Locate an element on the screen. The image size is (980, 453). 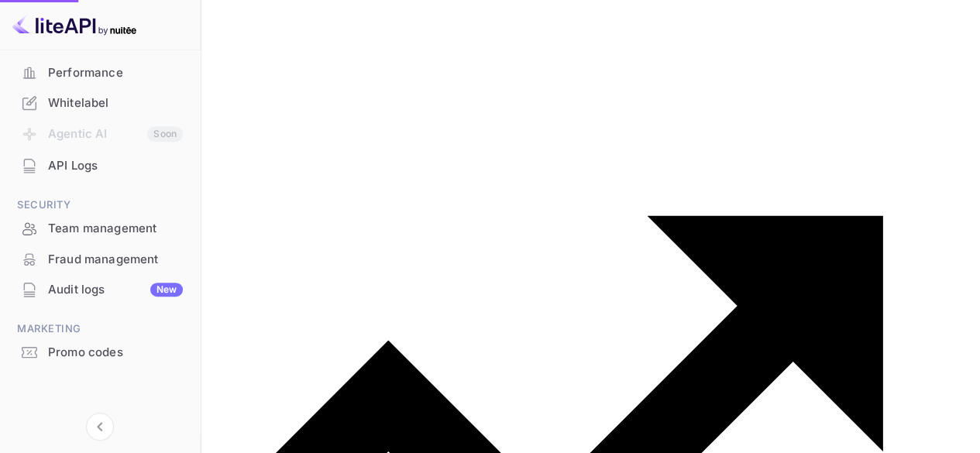
a: Team management is located at coordinates (100, 227).